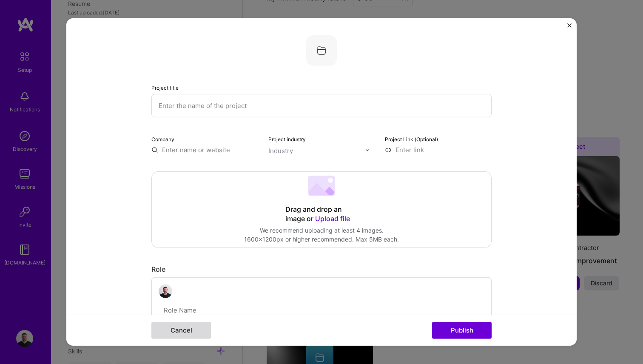 Image resolution: width=643 pixels, height=364 pixels. What do you see at coordinates (322, 269) in the screenshot?
I see `div: Role` at bounding box center [322, 269].